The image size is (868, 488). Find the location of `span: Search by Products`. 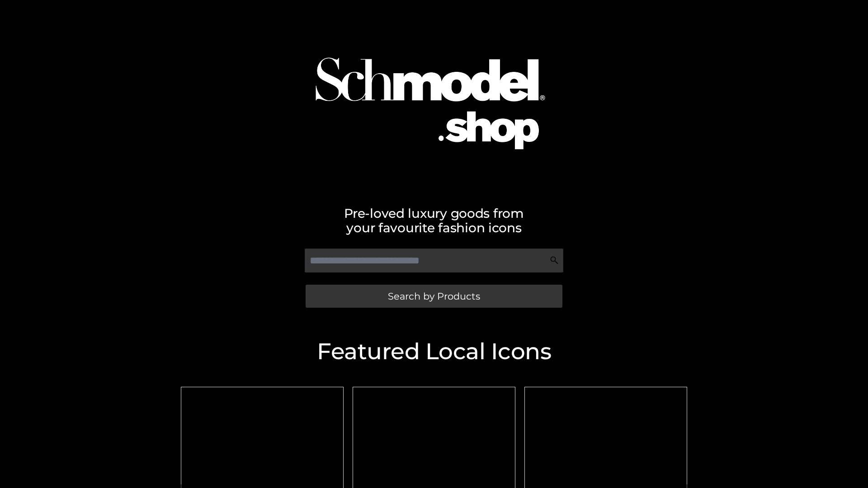

span: Search by Products is located at coordinates (434, 296).